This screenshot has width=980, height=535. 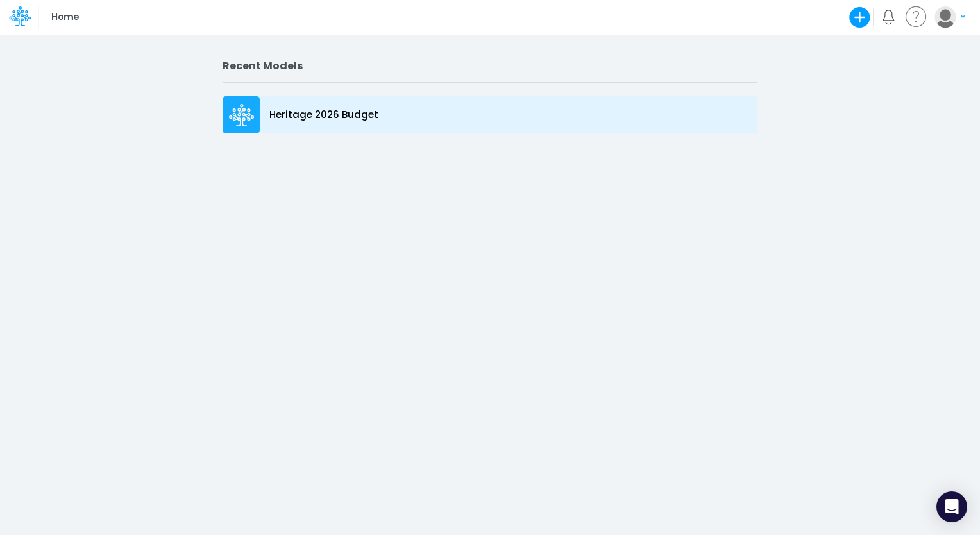 What do you see at coordinates (889, 17) in the screenshot?
I see `a: Notifications` at bounding box center [889, 17].